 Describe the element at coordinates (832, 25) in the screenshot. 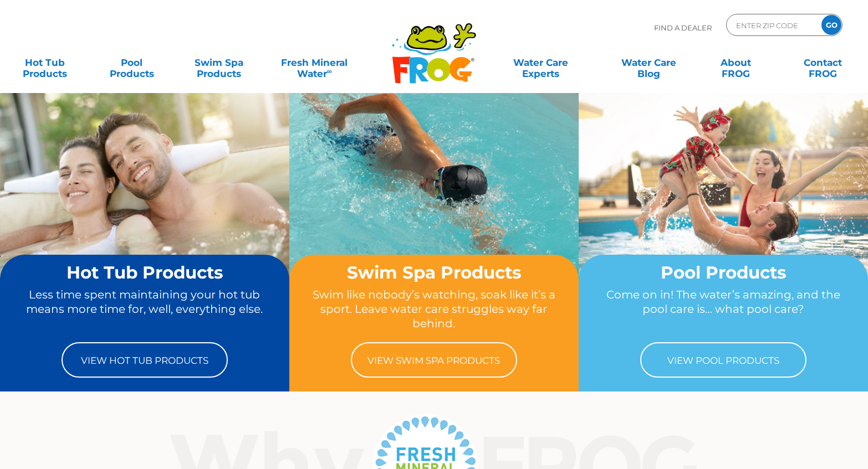

I see `input: GO` at that location.